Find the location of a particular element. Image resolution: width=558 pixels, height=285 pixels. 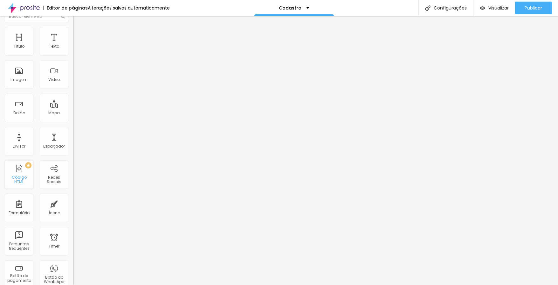

div: Editor de páginas is located at coordinates (65, 8).